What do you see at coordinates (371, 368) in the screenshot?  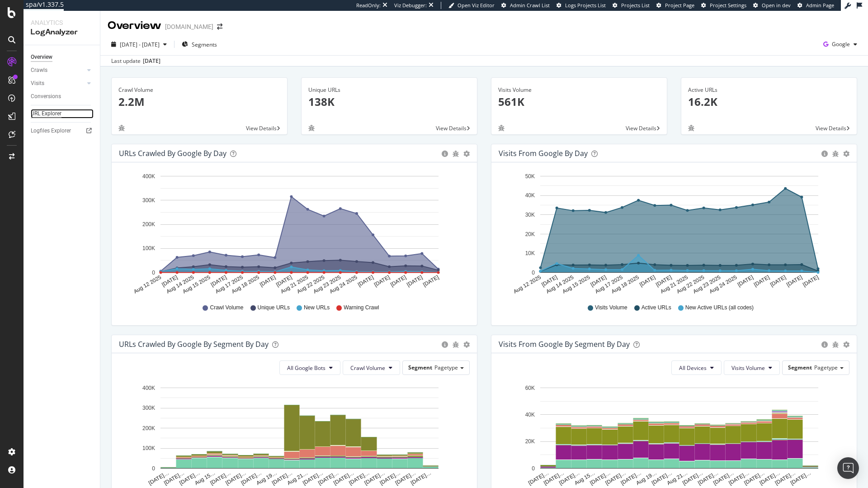 I see `button: Crawl Volume` at bounding box center [371, 368].